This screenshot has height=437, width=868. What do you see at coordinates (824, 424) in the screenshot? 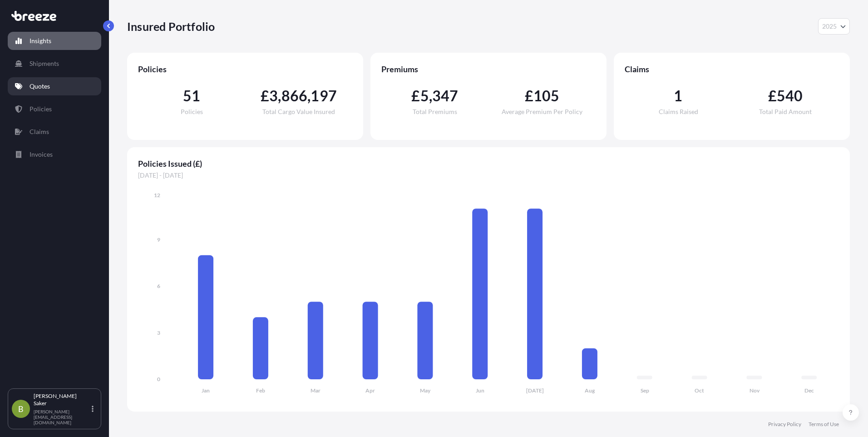
I see `a: Terms of Use` at bounding box center [824, 424].